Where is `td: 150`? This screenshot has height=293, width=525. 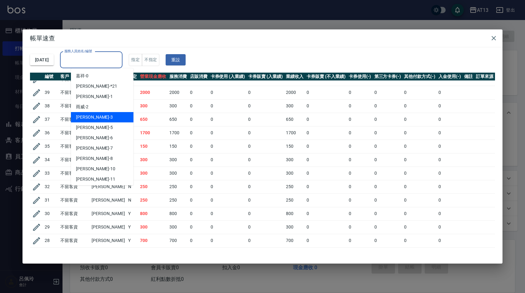
td: 150 is located at coordinates (178, 146).